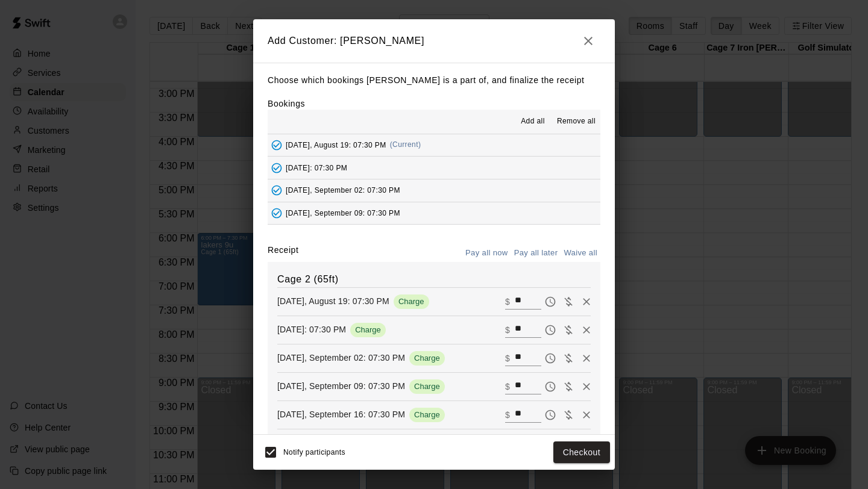  I want to click on button: Remove all, so click(577, 122).